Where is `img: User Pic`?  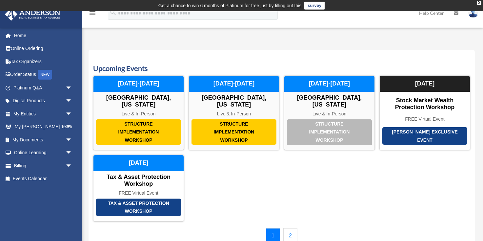 img: User Pic is located at coordinates (474, 13).